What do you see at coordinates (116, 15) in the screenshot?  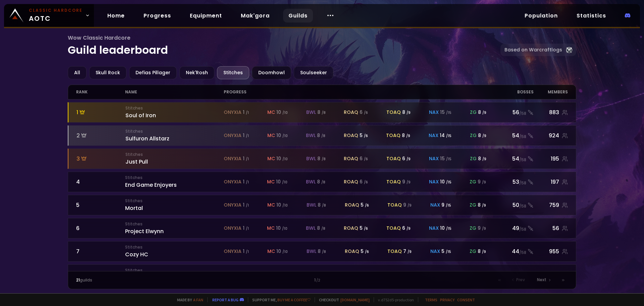 I see `a: Home` at bounding box center [116, 15].